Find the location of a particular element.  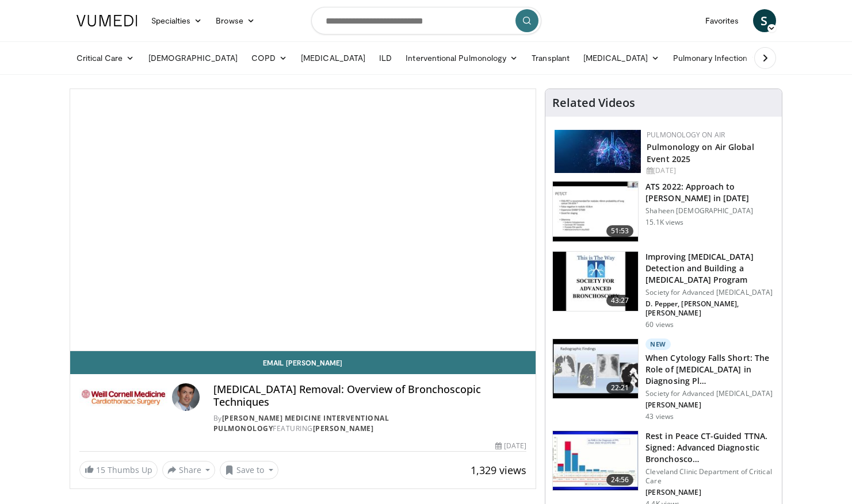

p: 15.1K views is located at coordinates (665, 223).